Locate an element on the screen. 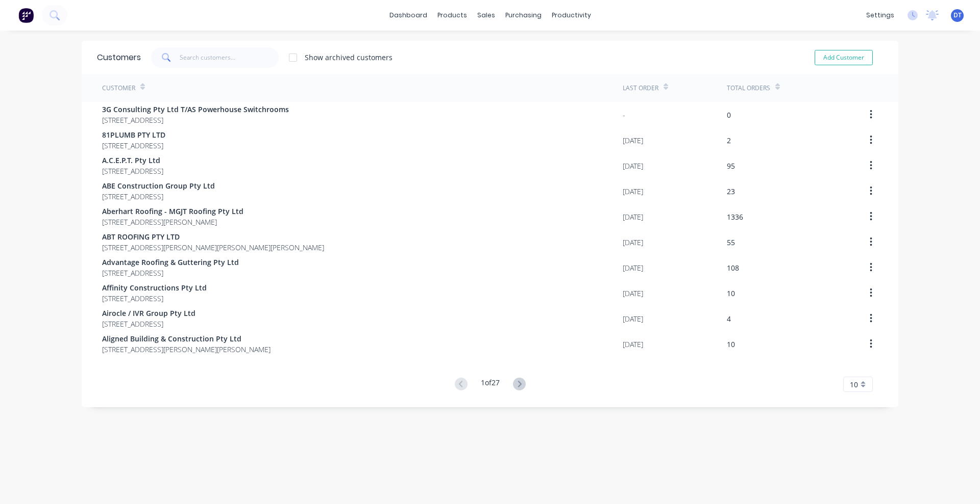  div: 0 is located at coordinates (728, 114).